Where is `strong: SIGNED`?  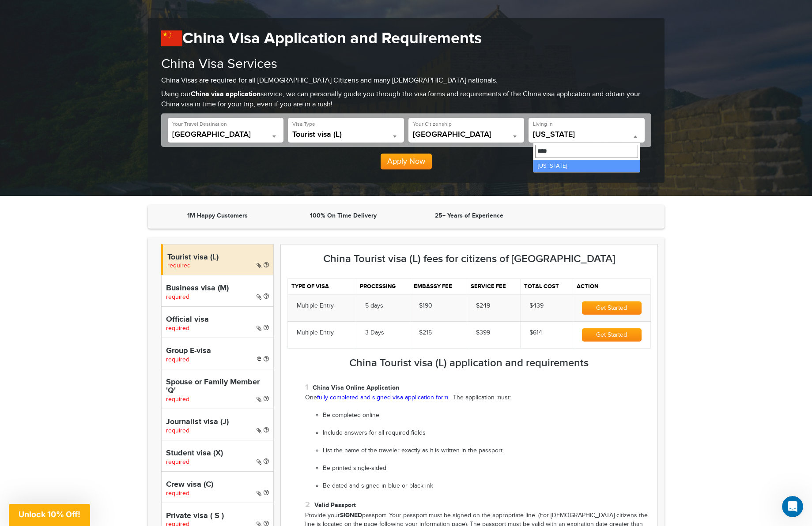
strong: SIGNED is located at coordinates (352, 515).